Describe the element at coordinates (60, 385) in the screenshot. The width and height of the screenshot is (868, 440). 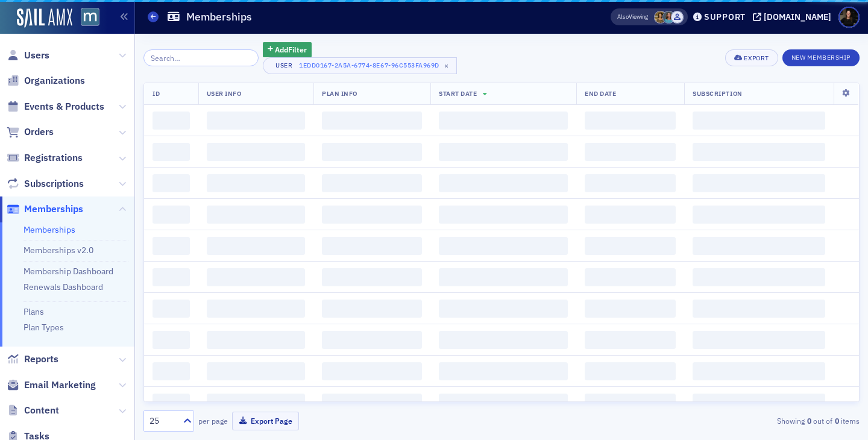
I see `span: Email Marketing` at that location.